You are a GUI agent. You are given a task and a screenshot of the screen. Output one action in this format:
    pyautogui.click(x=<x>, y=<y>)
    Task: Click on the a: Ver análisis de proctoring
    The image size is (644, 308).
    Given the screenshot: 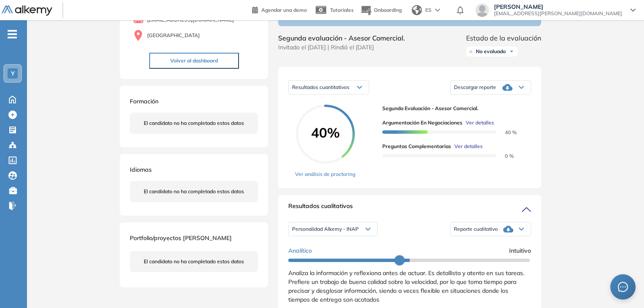 What is the action you would take?
    pyautogui.click(x=325, y=174)
    